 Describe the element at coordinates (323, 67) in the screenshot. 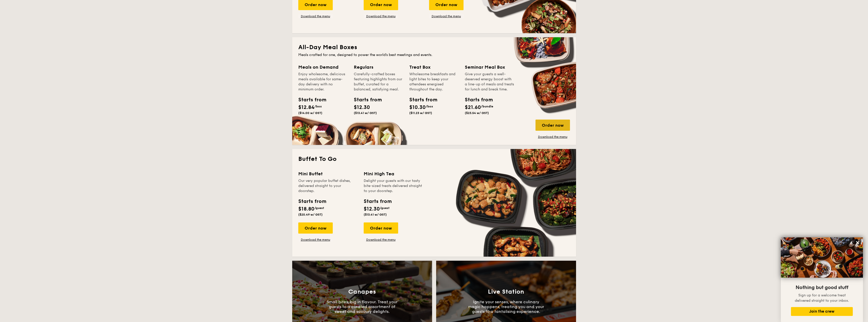

I see `div: Meals on Demand` at that location.